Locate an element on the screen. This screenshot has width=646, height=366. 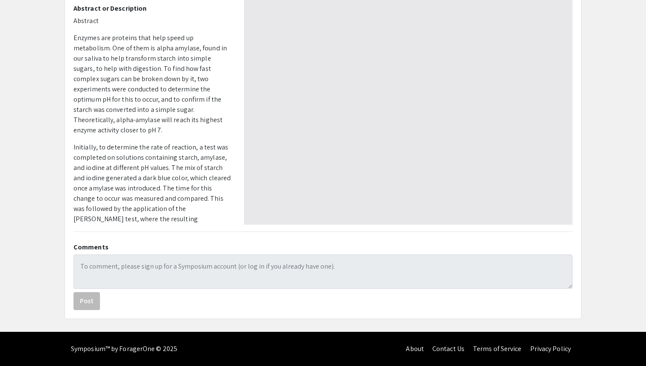
a: Contact Us is located at coordinates (448, 349).